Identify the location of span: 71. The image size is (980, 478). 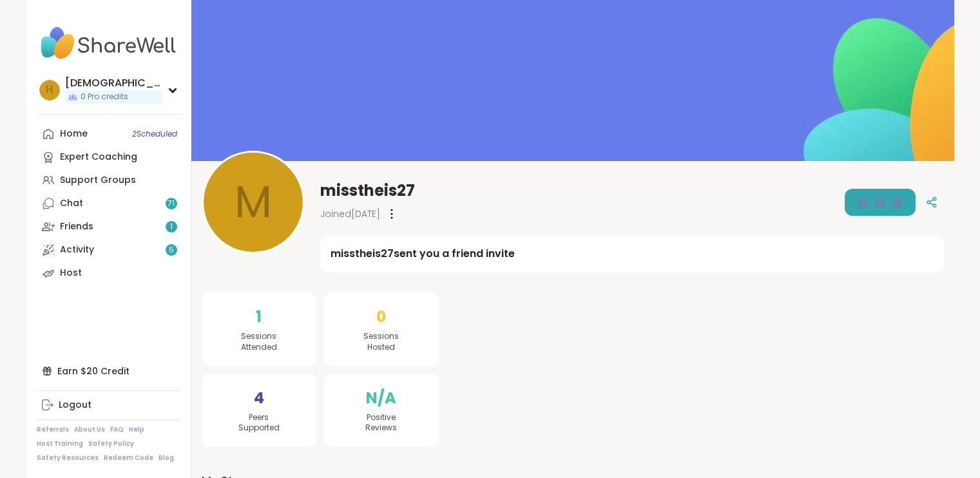
(171, 204).